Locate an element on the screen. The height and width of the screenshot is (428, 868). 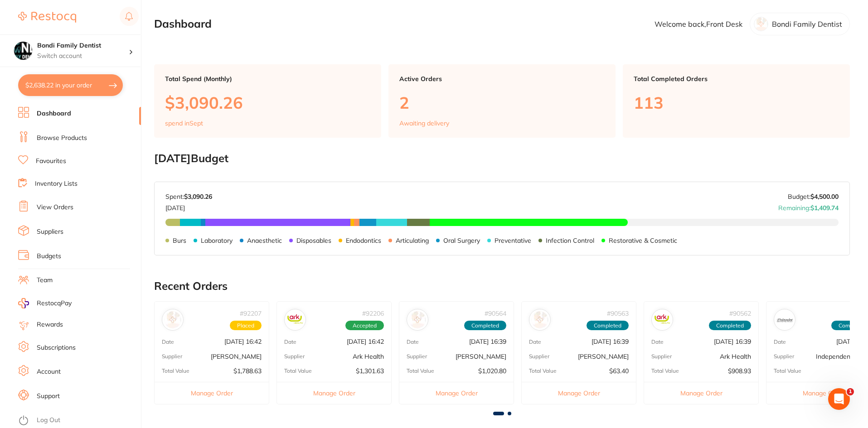
p: Remaining: is located at coordinates (808, 206).